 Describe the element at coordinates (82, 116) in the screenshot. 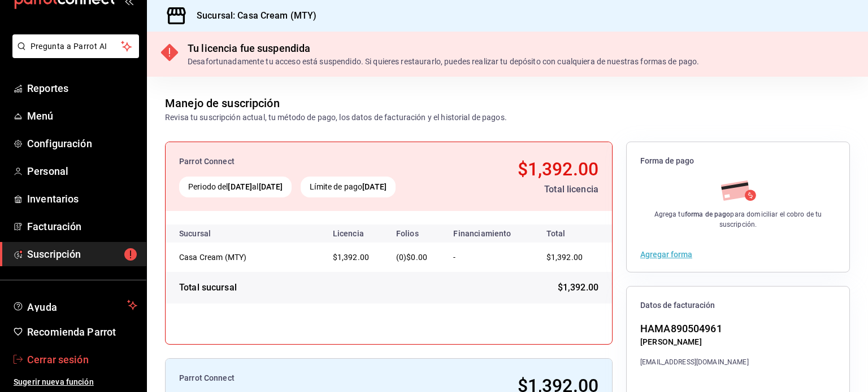

I see `span: Menú` at that location.